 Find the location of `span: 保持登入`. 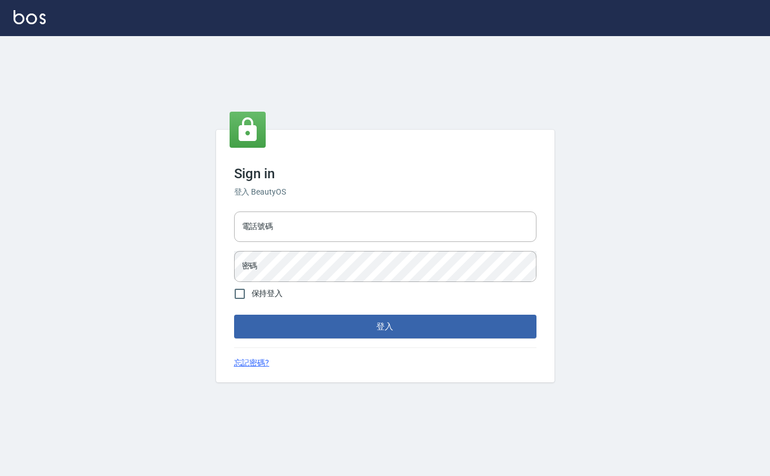

span: 保持登入 is located at coordinates (267, 293).